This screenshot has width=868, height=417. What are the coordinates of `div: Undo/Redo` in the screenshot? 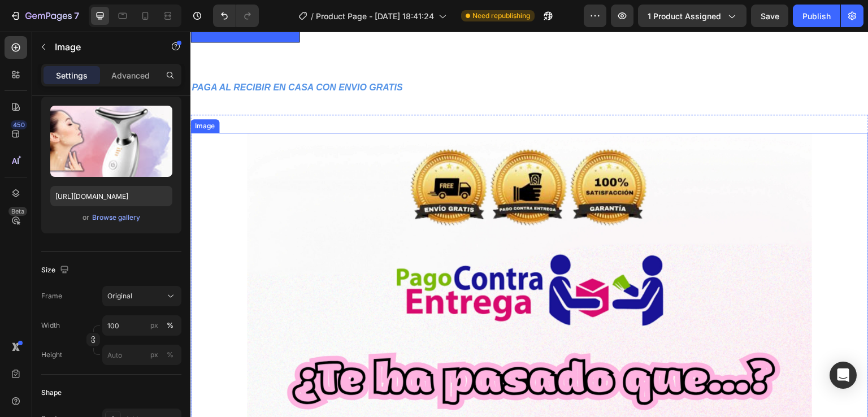 It's located at (236, 16).